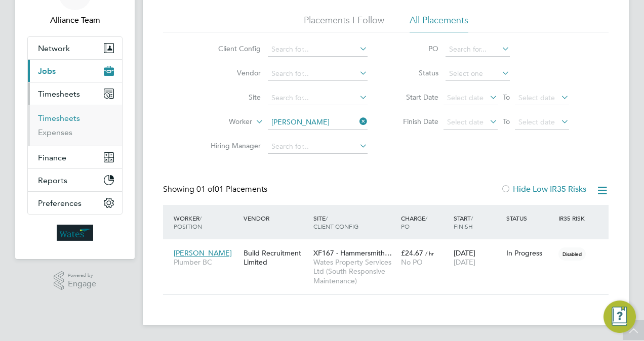 This screenshot has height=341, width=644. Describe the element at coordinates (75, 203) in the screenshot. I see `button: Preferences` at that location.